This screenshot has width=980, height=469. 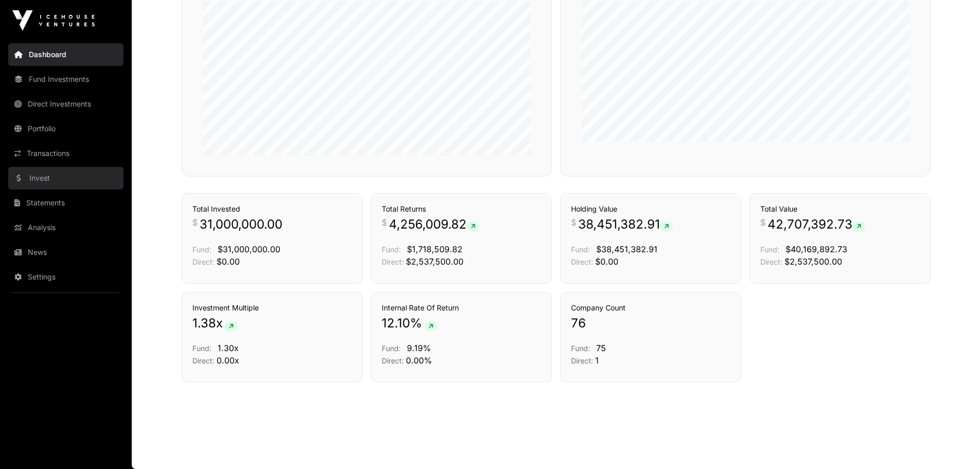 I want to click on span: $1,718,509.82, so click(x=434, y=249).